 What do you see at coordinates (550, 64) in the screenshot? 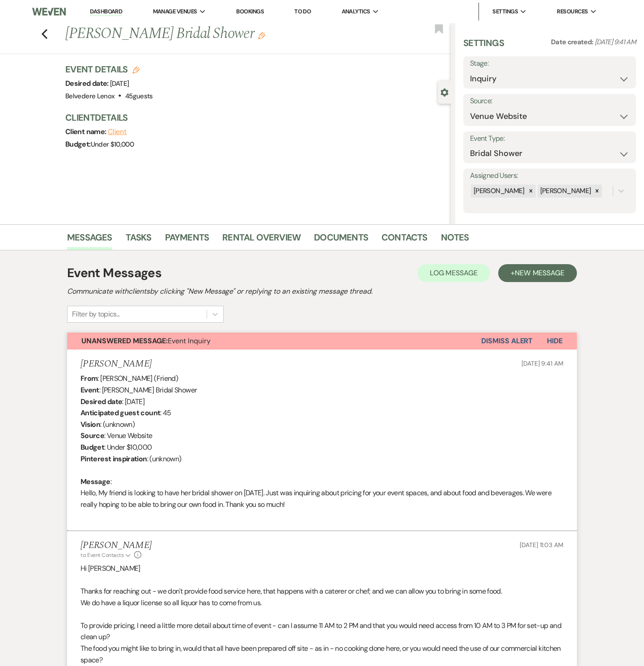
I see `label: Stage:` at bounding box center [550, 64].